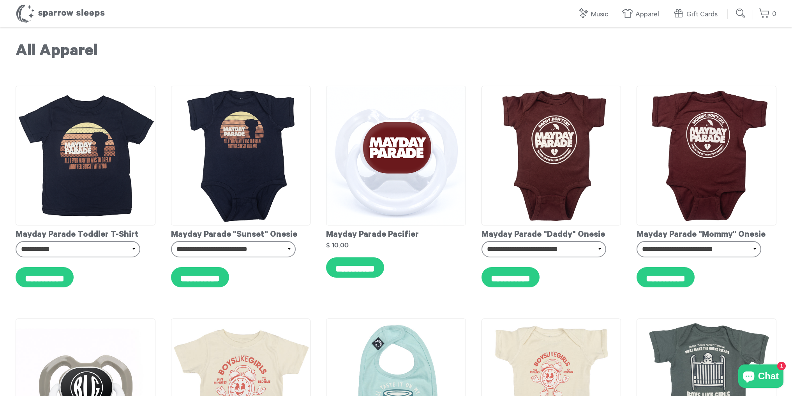  Describe the element at coordinates (697, 14) in the screenshot. I see `a: Gift Cards` at that location.